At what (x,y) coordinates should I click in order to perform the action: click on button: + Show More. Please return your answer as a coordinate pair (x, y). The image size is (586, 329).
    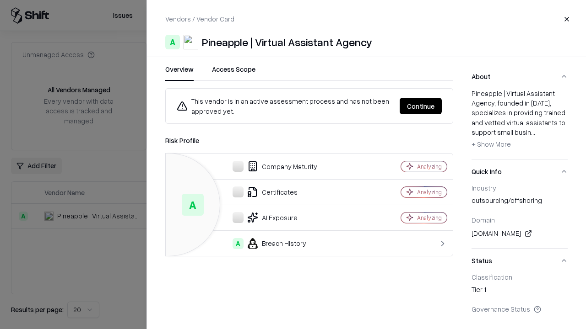
    Looking at the image, I should click on (491, 145).